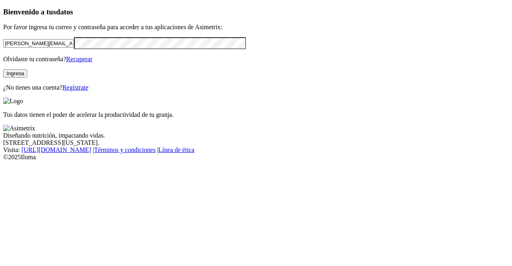 This screenshot has height=266, width=512. What do you see at coordinates (64, 12) in the screenshot?
I see `span: datos` at bounding box center [64, 12].